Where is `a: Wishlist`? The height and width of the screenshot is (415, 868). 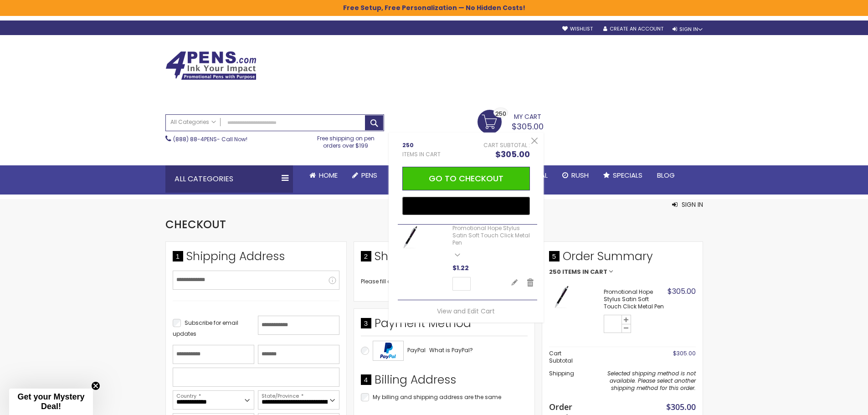
a: Wishlist is located at coordinates (577, 29).